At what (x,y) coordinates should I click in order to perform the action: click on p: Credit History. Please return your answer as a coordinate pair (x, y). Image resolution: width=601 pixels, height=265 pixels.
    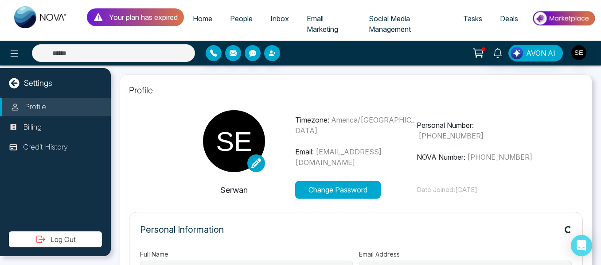
    Looking at the image, I should click on (45, 148).